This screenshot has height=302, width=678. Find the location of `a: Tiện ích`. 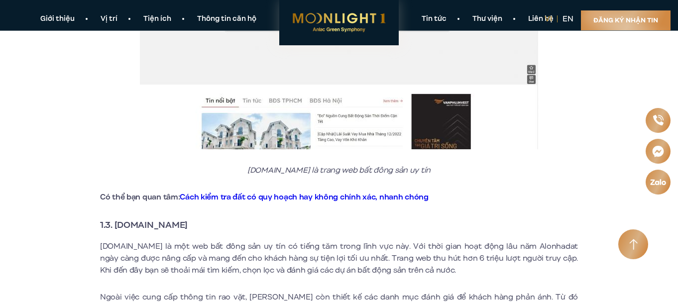

a: Tiện ích is located at coordinates (157, 19).